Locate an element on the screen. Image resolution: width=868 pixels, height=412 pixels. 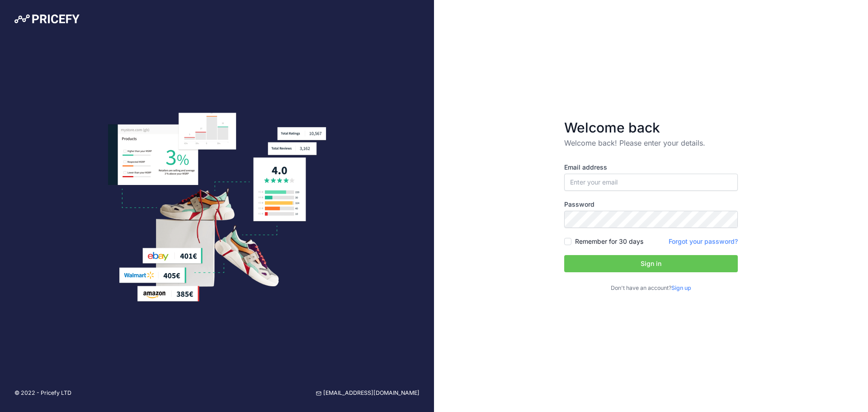
label: Password is located at coordinates (651, 204).